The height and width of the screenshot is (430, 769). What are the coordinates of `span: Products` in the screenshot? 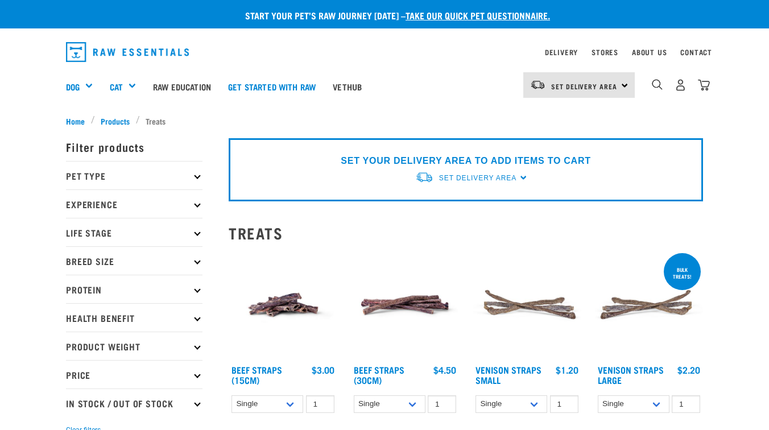 It's located at (115, 121).